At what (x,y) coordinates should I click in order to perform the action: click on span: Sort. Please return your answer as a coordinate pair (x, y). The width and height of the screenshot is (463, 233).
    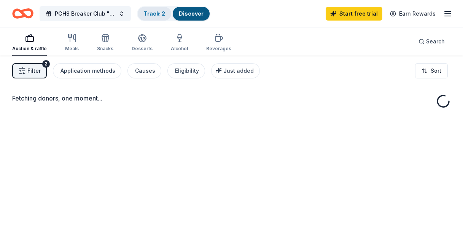
    Looking at the image, I should click on (436, 71).